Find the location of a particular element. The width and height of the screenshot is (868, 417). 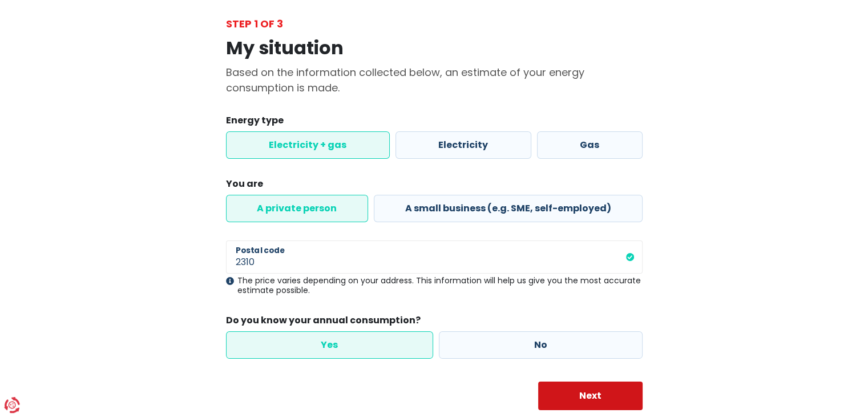

font: Energy type is located at coordinates (255, 120).